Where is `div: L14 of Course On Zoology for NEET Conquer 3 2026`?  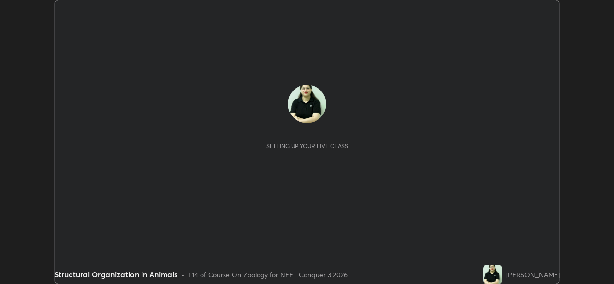 div: L14 of Course On Zoology for NEET Conquer 3 2026 is located at coordinates (268, 275).